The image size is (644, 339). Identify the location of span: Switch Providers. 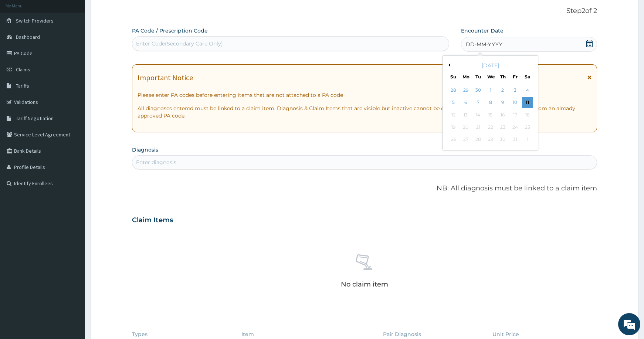
(35, 21).